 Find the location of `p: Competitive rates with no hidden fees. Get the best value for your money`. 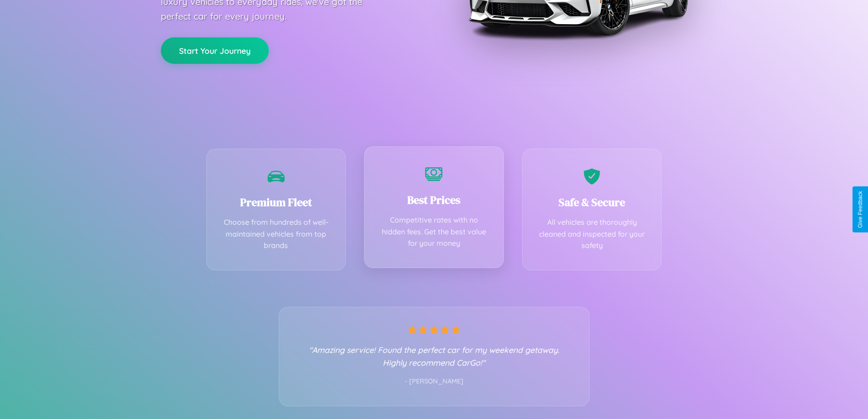

p: Competitive rates with no hidden fees. Get the best value for your money is located at coordinates (434, 232).